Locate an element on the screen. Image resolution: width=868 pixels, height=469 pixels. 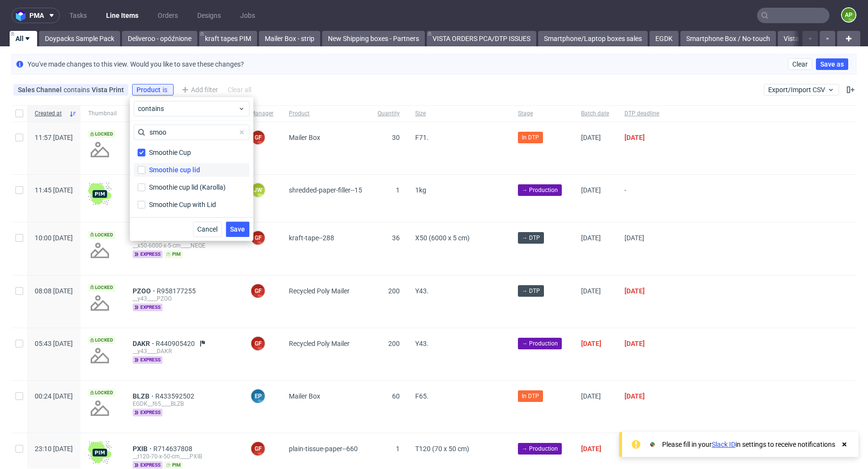
a: All is located at coordinates (23, 39).